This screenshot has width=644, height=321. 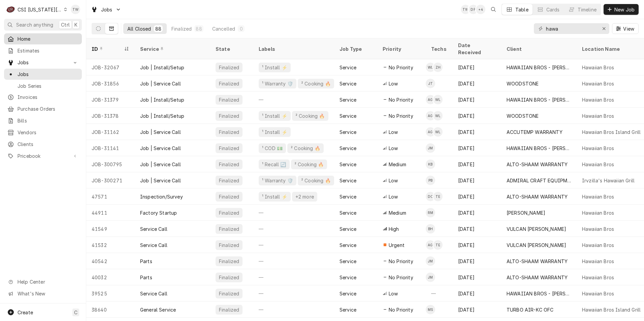 I want to click on div: Hawaiian Bros Island Grill, so click(x=611, y=310).